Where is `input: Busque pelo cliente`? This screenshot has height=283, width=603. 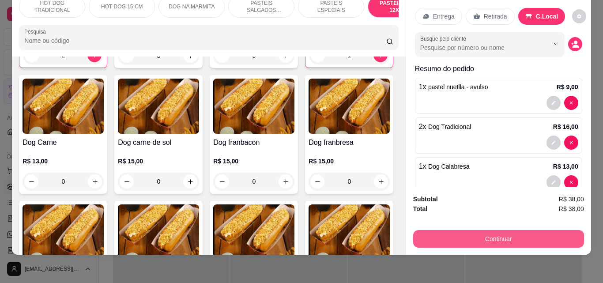
input: Busque pelo cliente is located at coordinates (478, 48).